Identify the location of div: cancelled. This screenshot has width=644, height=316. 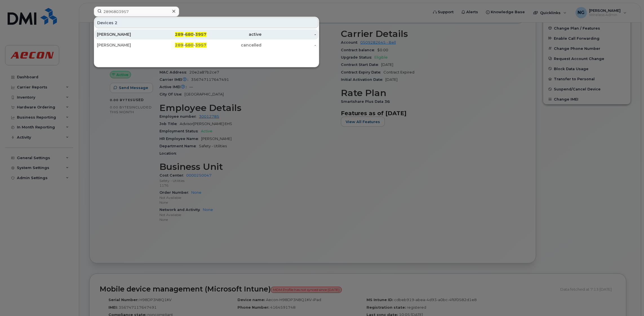
(234, 45).